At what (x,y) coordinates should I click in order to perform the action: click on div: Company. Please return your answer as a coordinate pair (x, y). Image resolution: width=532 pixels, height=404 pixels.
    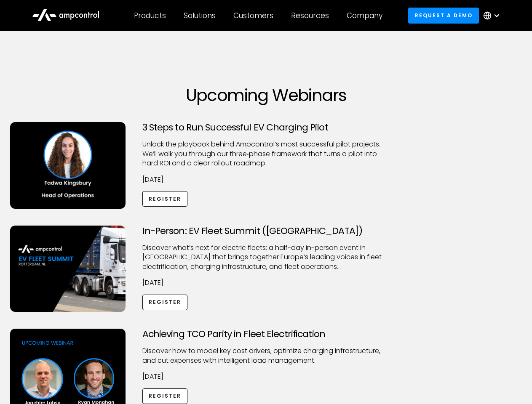
    Looking at the image, I should click on (364, 16).